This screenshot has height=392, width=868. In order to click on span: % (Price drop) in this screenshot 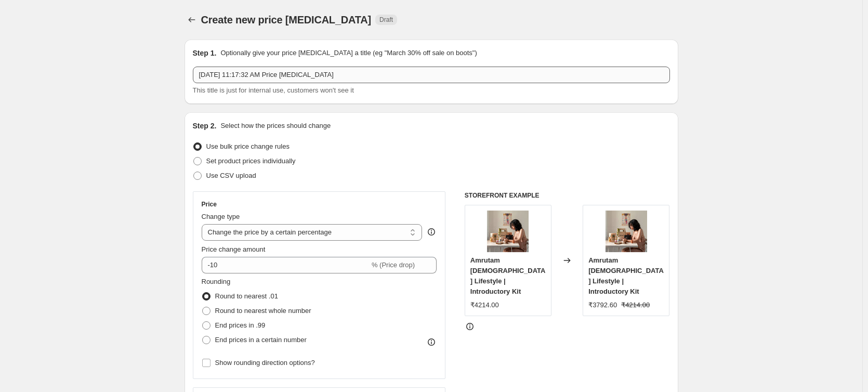, I will do `click(393, 265)`.